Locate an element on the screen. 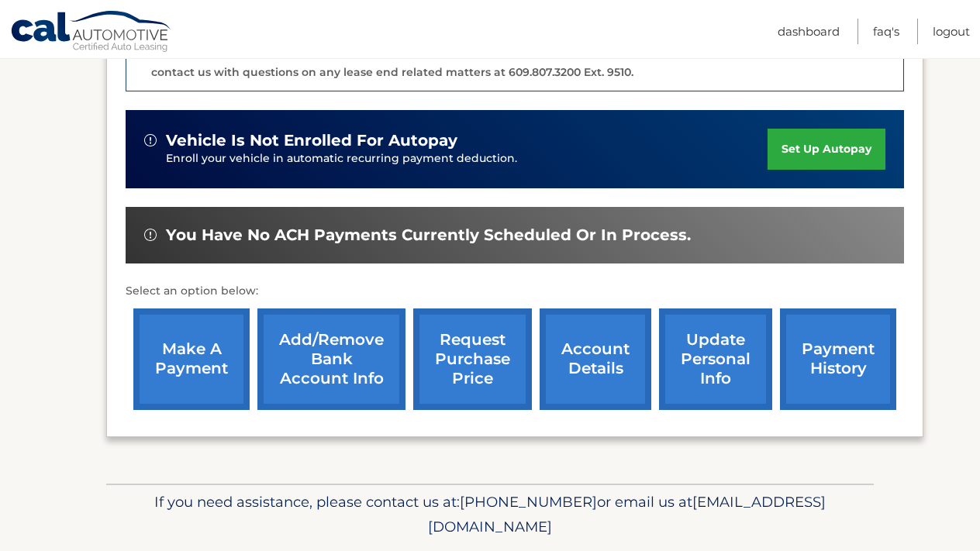 The height and width of the screenshot is (551, 980). a: update personal info is located at coordinates (716, 359).